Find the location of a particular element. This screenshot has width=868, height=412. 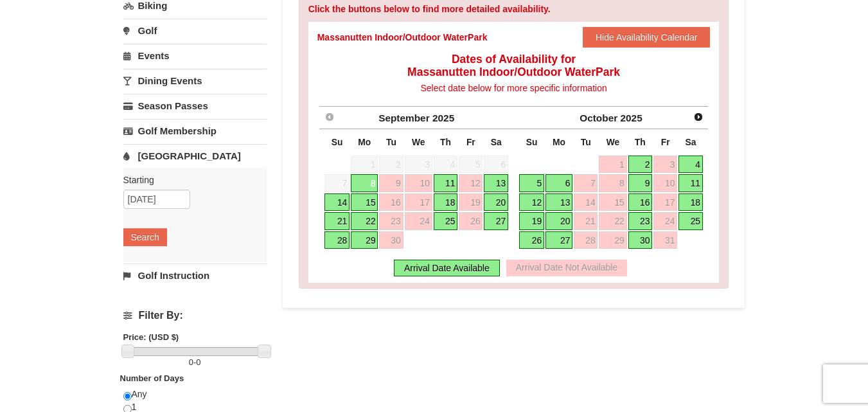

a: 10 is located at coordinates (419, 183).